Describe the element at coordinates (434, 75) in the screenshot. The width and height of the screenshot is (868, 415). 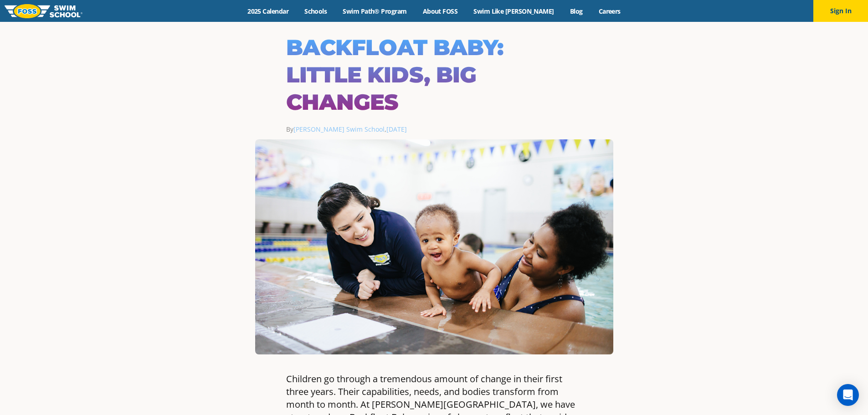
I see `h1: Backfloat Baby: Little Kids, Big Changes` at that location.